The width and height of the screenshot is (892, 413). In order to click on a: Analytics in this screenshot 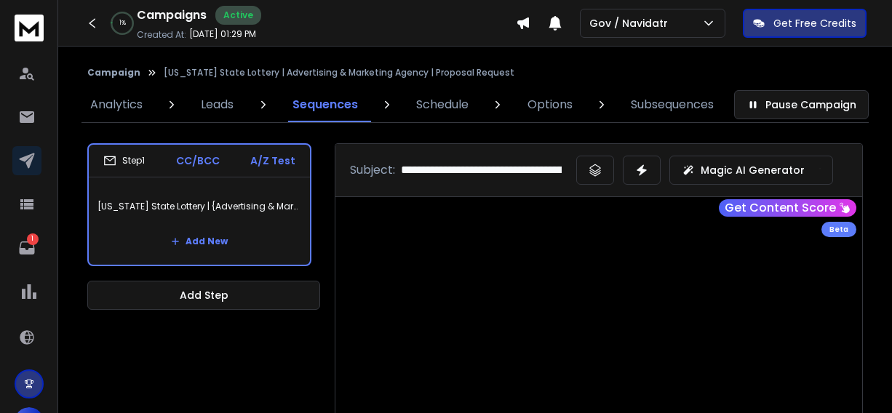, I will do `click(116, 105)`.